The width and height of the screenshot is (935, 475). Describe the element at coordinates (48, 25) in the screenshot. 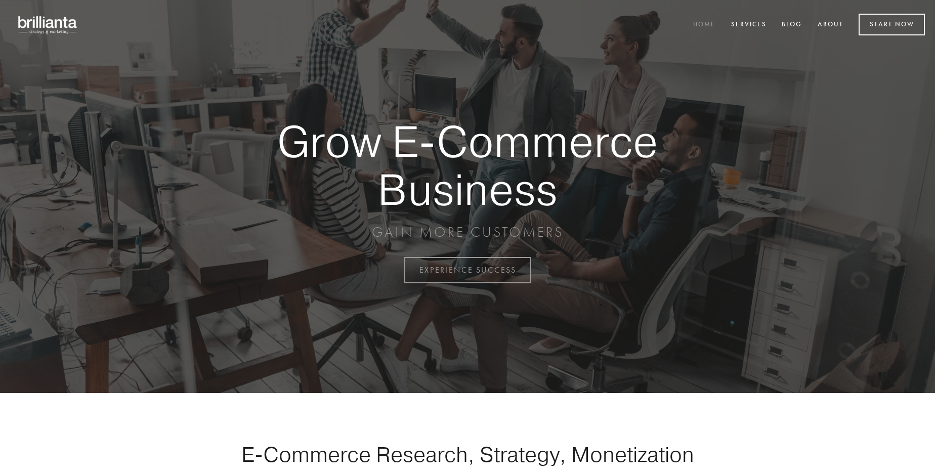

I see `img: brillianta - research, strategy, marketing` at that location.